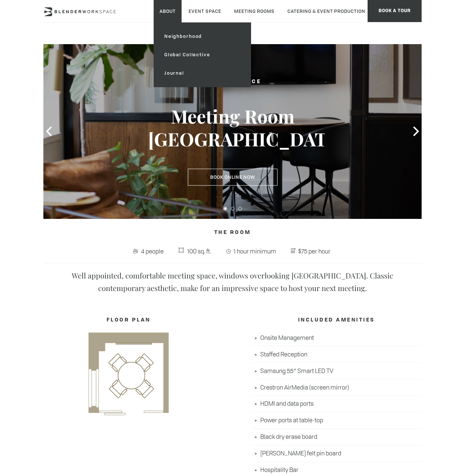  I want to click on a: Neighborhood, so click(202, 36).